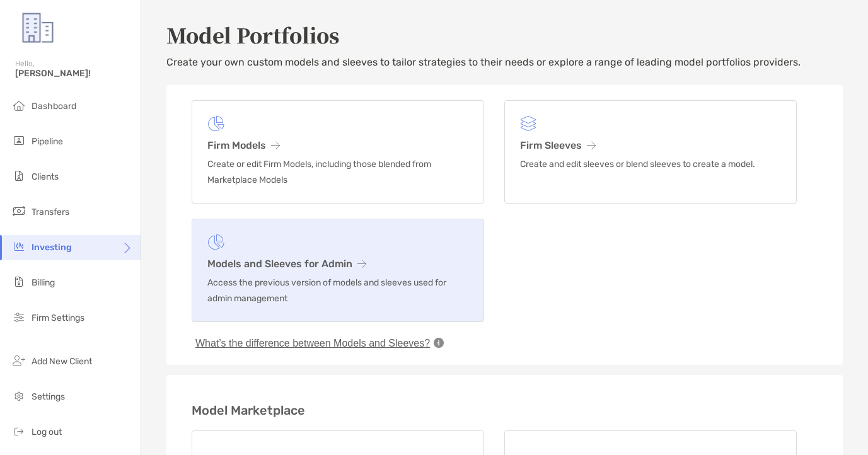 This screenshot has width=868, height=455. What do you see at coordinates (651, 152) in the screenshot?
I see `a: Firm SleevesCreate and edit sleeves or blend sleeves to create a model.` at bounding box center [651, 152].